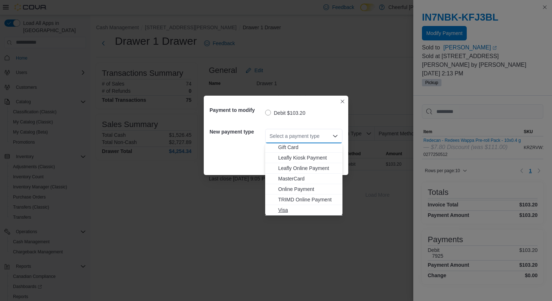  What do you see at coordinates (308, 179) in the screenshot?
I see `span: MasterCard` at bounding box center [308, 179].